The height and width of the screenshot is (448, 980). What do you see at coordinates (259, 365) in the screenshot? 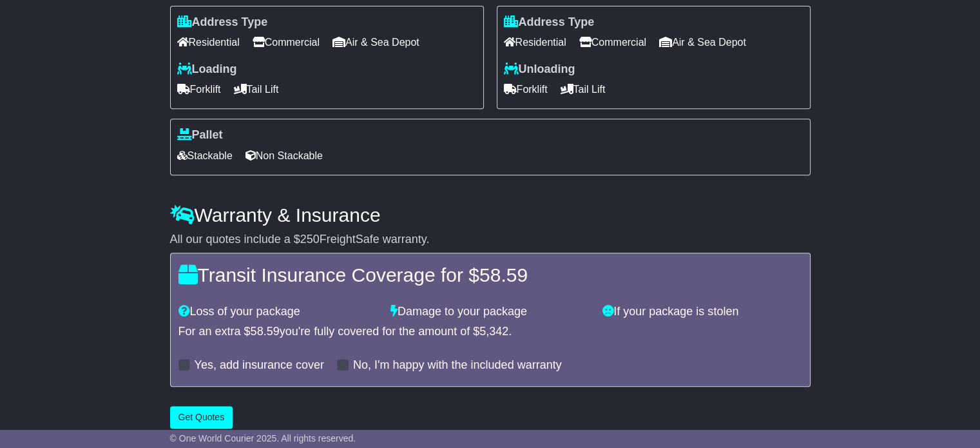
I see `label: Yes, add insurance cover` at bounding box center [259, 365].